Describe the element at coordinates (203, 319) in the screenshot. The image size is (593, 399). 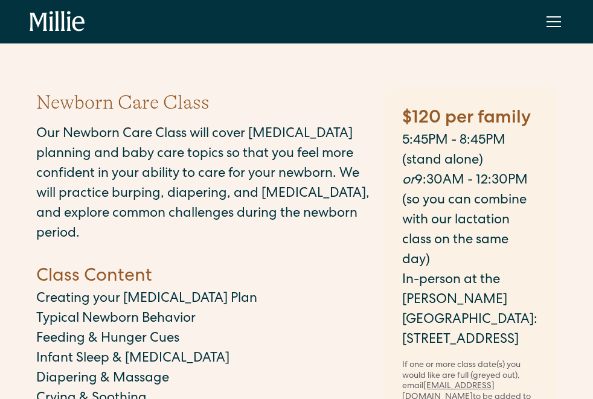
I see `p: Typical Newborn Behavior` at that location.